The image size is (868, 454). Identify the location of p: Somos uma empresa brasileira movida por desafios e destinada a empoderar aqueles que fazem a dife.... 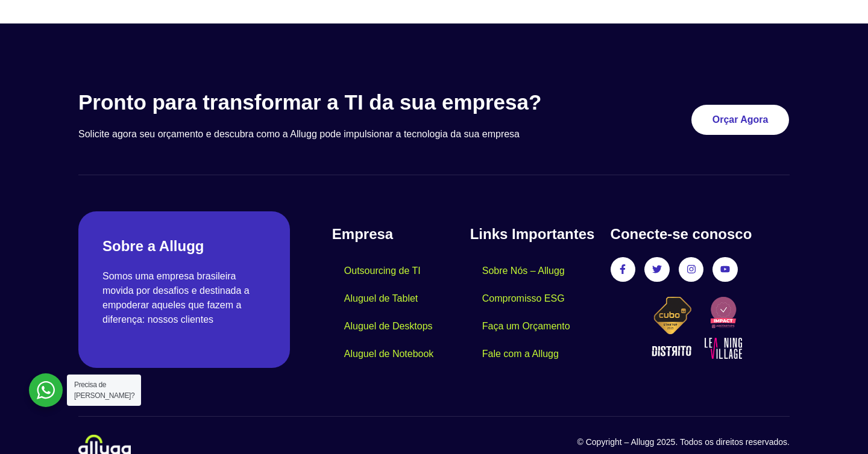
(184, 298).